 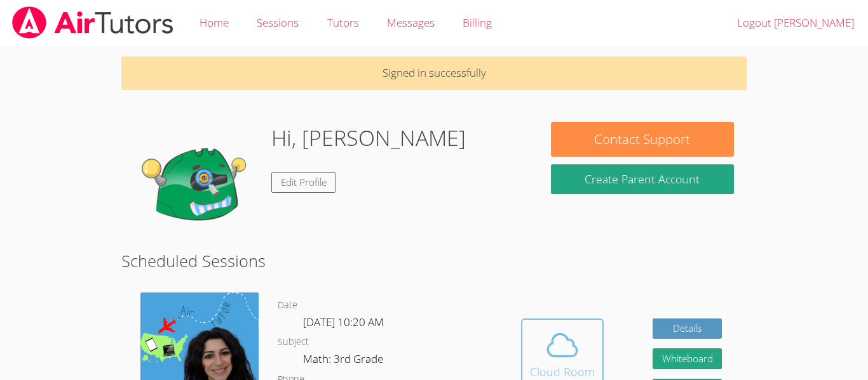 I want to click on span: Messages, so click(x=411, y=22).